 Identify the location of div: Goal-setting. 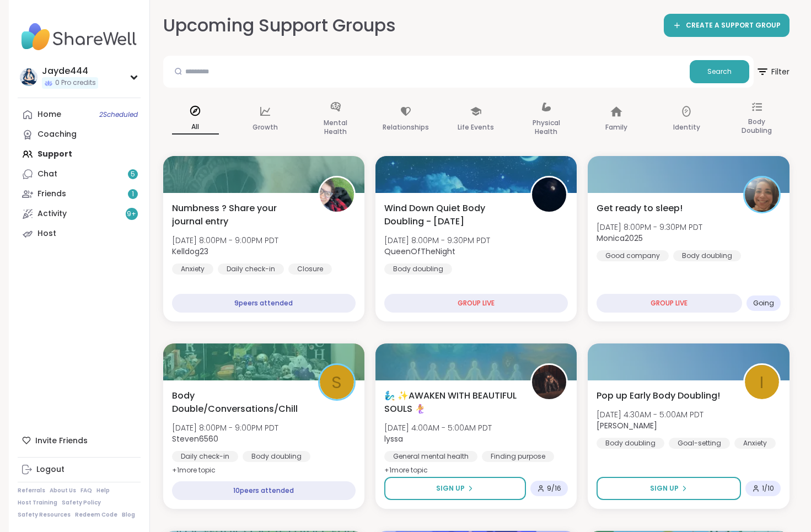
(699, 443).